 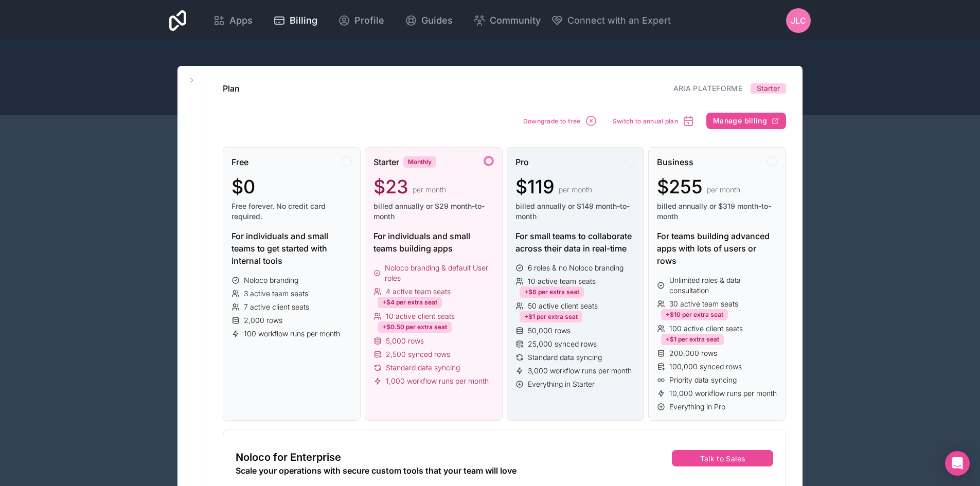 What do you see at coordinates (409, 302) in the screenshot?
I see `div: +$4 per extra seat` at bounding box center [409, 302].